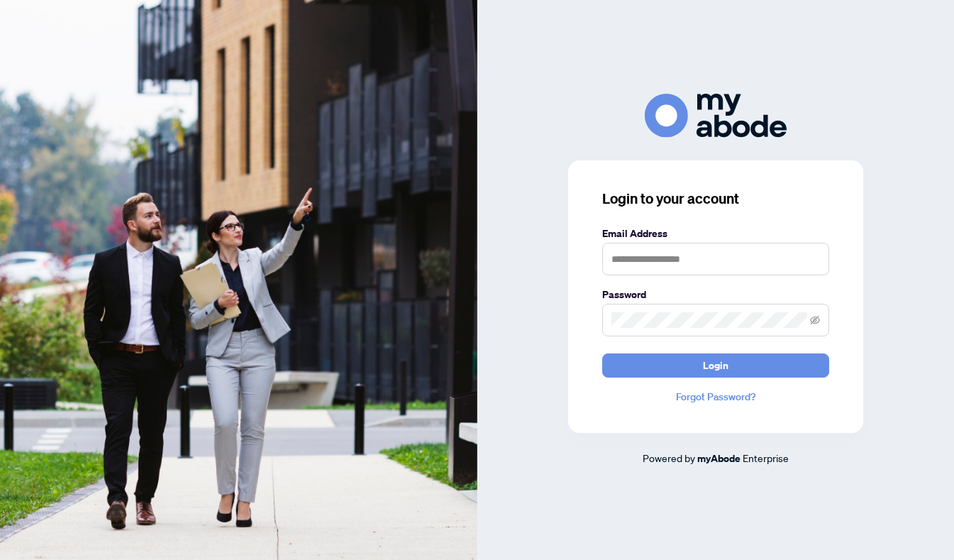  What do you see at coordinates (716, 396) in the screenshot?
I see `a: Forgot Password?` at bounding box center [716, 396].